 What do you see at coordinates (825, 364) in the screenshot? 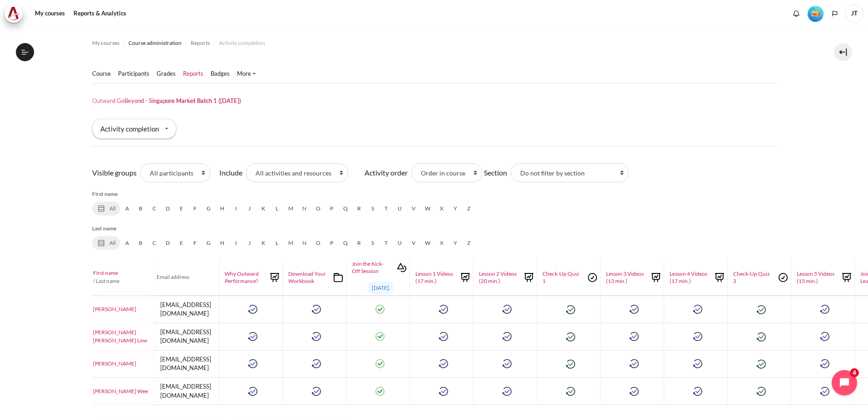
I see `img: Anna Raisa Mislang, Lesson 5 Videos (15 min.): Completed Thursday, 31 July 2025, 7:47 PM` at bounding box center [825, 364].